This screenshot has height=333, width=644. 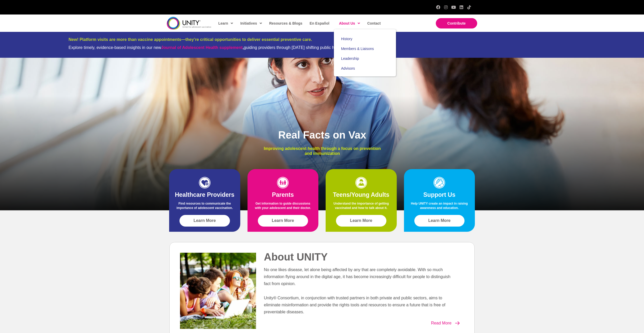 What do you see at coordinates (349, 23) in the screenshot?
I see `span: About Us` at bounding box center [349, 23].